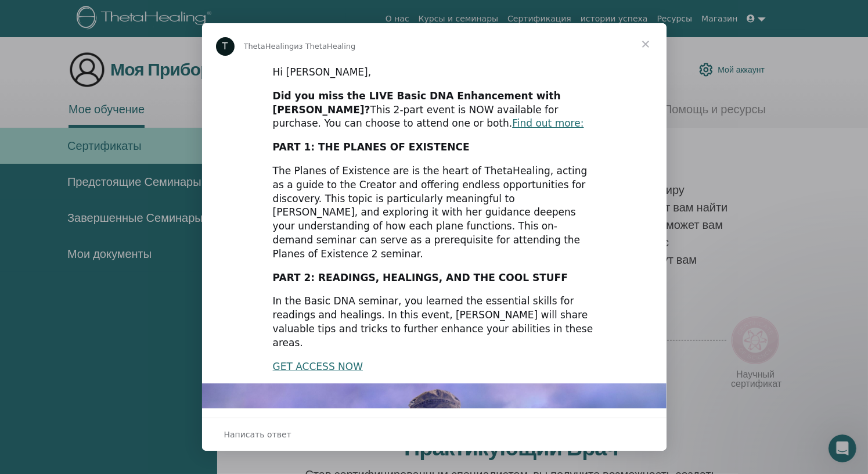  Describe the element at coordinates (548, 123) in the screenshot. I see `a: Find out more:` at that location.